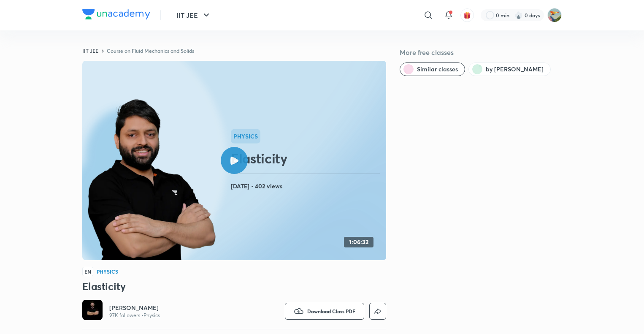  Describe the element at coordinates (134, 316) in the screenshot. I see `p: 97K followers • Physics` at that location.